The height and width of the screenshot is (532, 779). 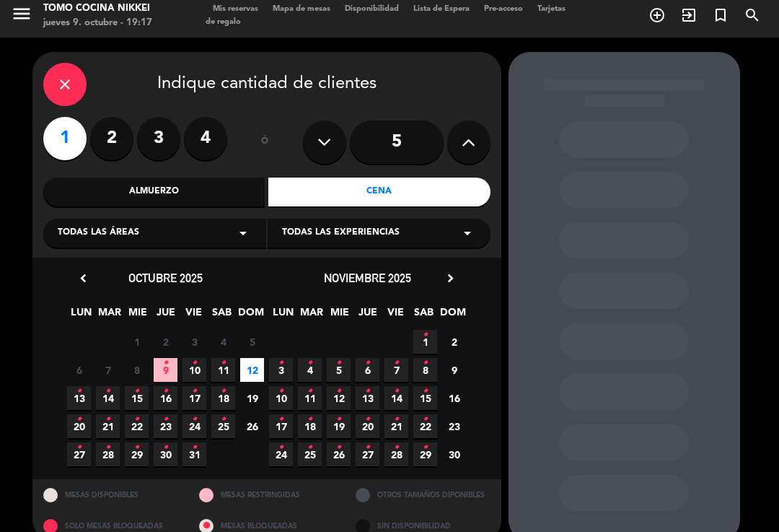 I want to click on i: add_circle_outline, so click(x=657, y=15).